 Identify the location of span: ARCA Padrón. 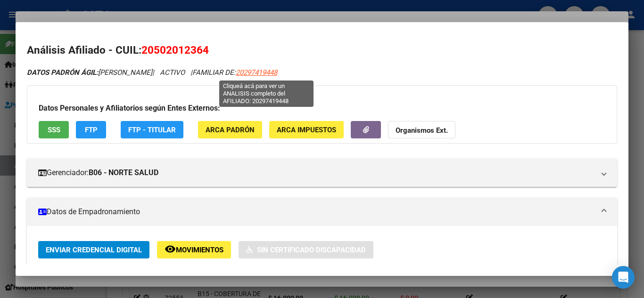
(230, 130).